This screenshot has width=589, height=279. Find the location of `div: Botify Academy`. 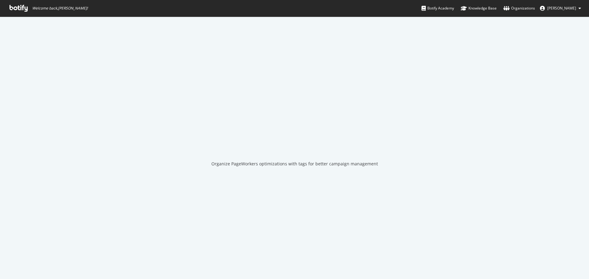

div: Botify Academy is located at coordinates (438, 8).